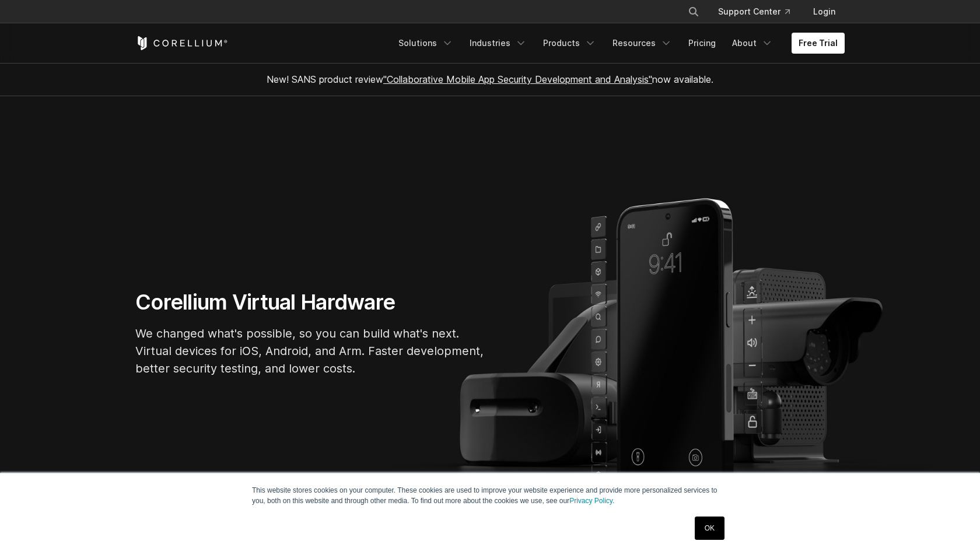  What do you see at coordinates (752, 43) in the screenshot?
I see `a: About` at bounding box center [752, 43].